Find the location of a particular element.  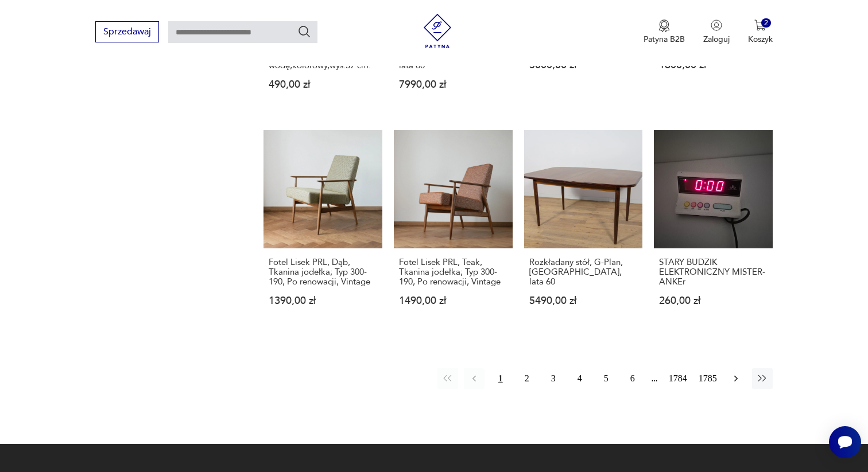

h3: Fotel Lisek PRL, Teak, Tkanina jodełka; Typ 300-190, Po renowacji, Vintage is located at coordinates (453, 272).